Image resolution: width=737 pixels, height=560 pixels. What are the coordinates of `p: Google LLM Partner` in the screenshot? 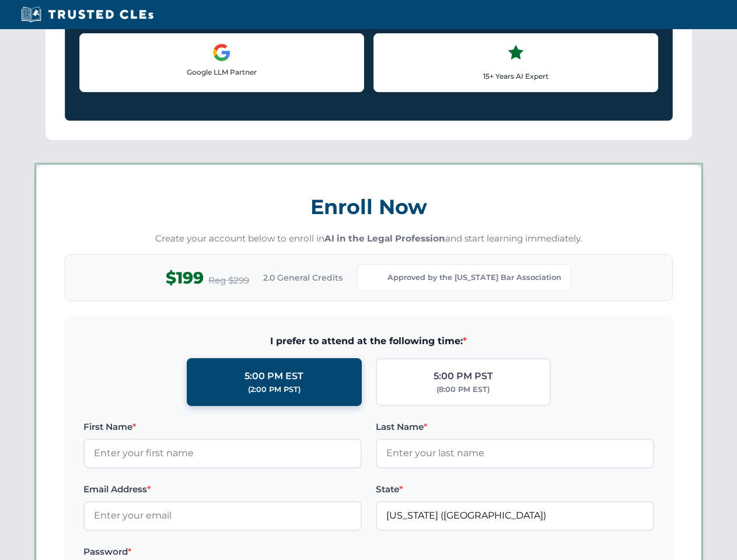 It's located at (222, 72).